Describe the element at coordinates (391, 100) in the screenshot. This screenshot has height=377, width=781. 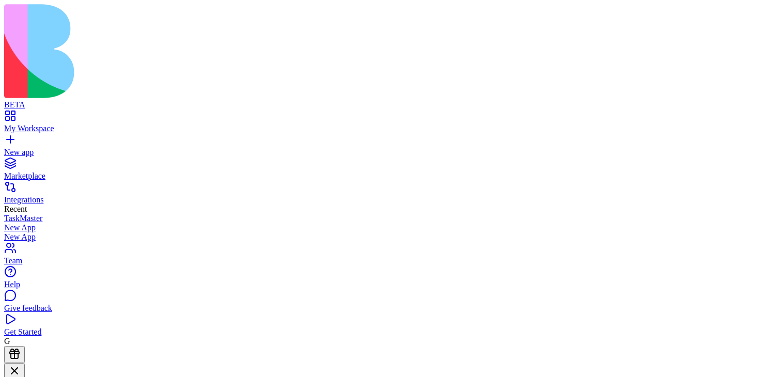
I see `a: BETA` at that location.